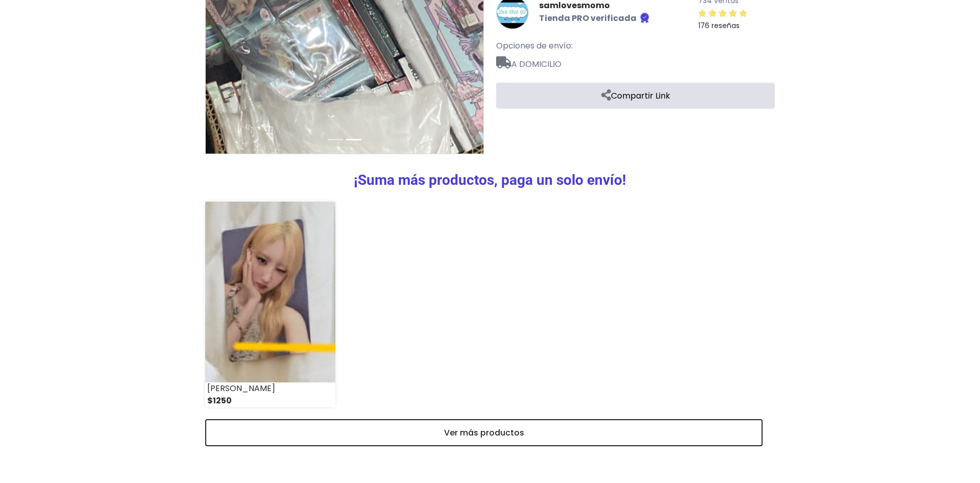 Image resolution: width=980 pixels, height=483 pixels. Describe the element at coordinates (737, 19) in the screenshot. I see `a: 176 reseñas` at that location.